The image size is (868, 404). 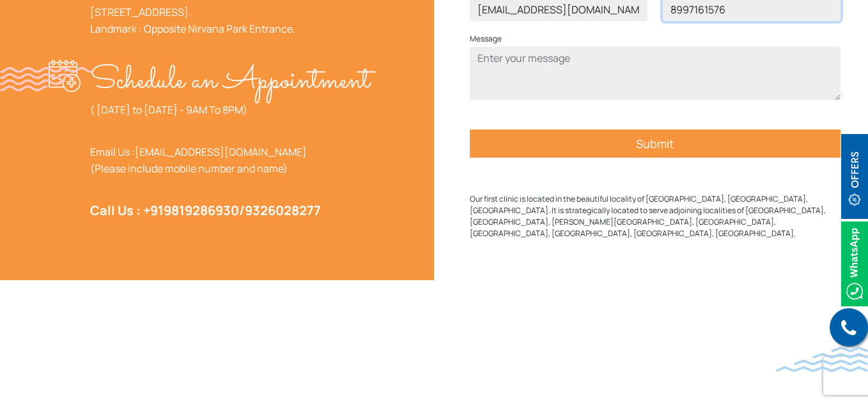 What do you see at coordinates (205, 210) in the screenshot?
I see `strong: Call Us : +91 /` at bounding box center [205, 210].